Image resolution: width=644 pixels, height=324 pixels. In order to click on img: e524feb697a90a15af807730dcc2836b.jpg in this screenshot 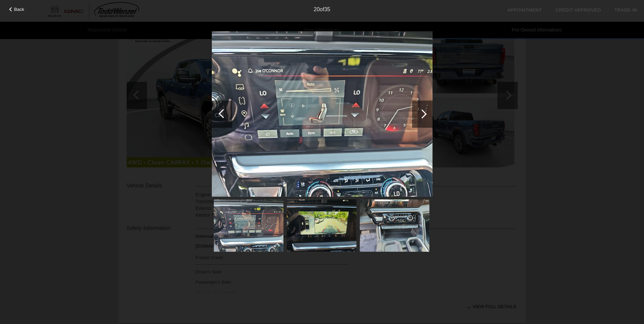, I will do `click(321, 226)`.